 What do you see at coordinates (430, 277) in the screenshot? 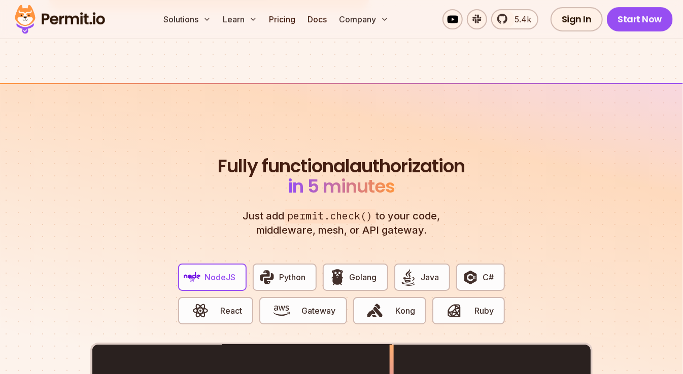
I see `span: Java` at bounding box center [430, 277].